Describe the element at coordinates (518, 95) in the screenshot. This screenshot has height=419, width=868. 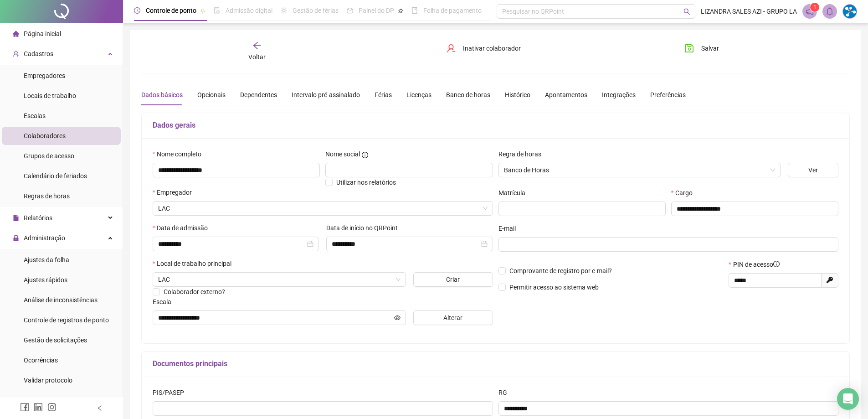
I see `div: Histórico` at that location.